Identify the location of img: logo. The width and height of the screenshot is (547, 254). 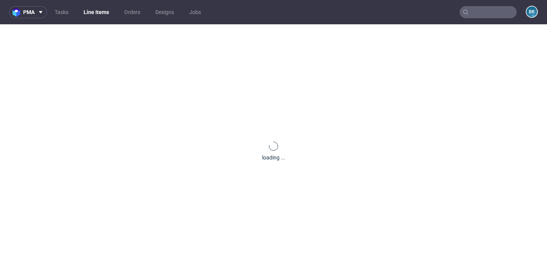
(18, 12).